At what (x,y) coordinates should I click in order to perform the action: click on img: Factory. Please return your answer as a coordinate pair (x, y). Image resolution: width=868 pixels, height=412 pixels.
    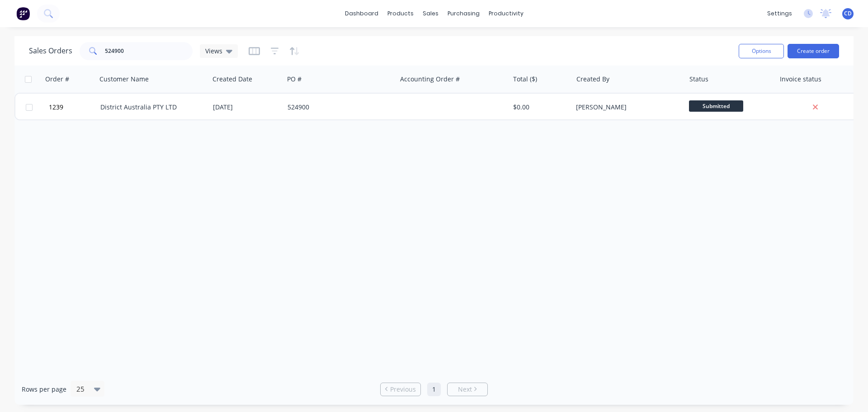
    Looking at the image, I should click on (23, 13).